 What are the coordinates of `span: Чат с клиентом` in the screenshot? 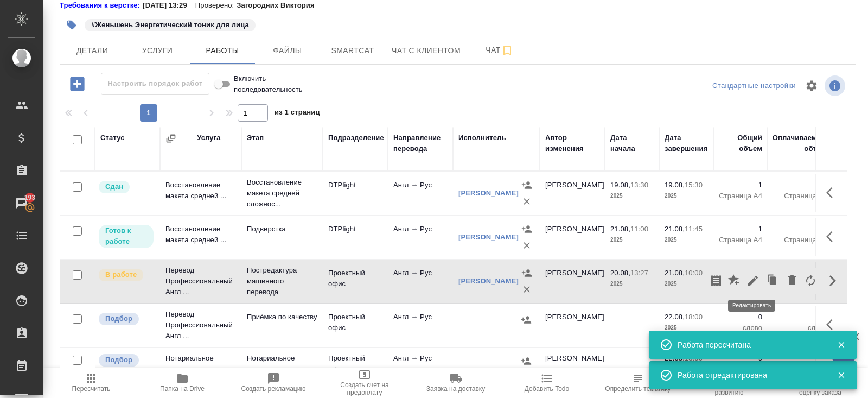 It's located at (426, 51).